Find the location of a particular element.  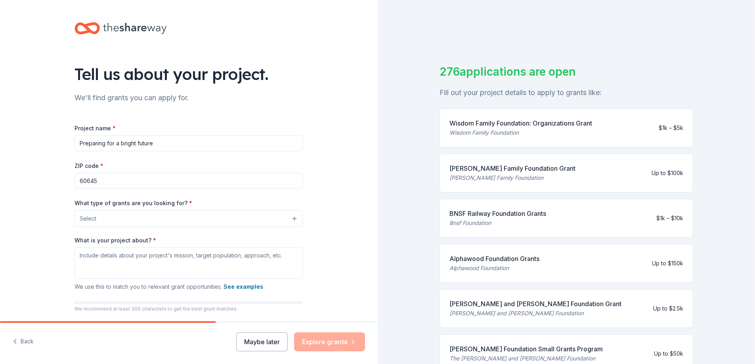

label: What is your project about? is located at coordinates (115, 240).